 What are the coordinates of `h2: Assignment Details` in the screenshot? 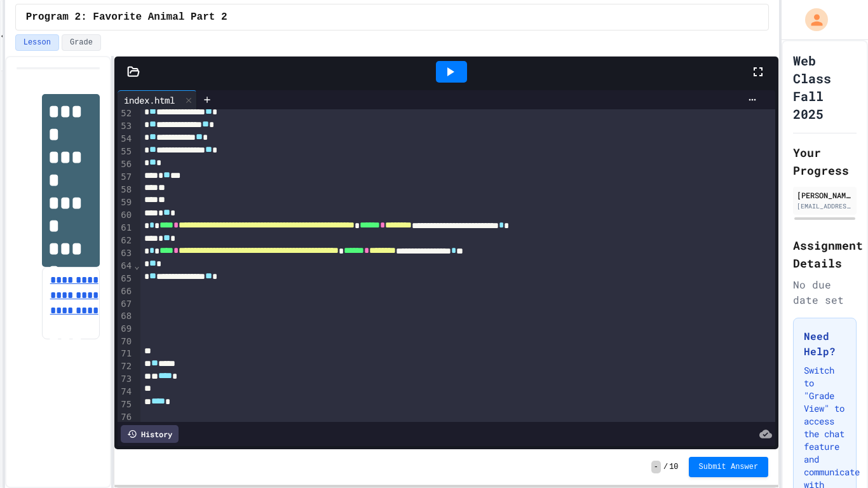 It's located at (825, 254).